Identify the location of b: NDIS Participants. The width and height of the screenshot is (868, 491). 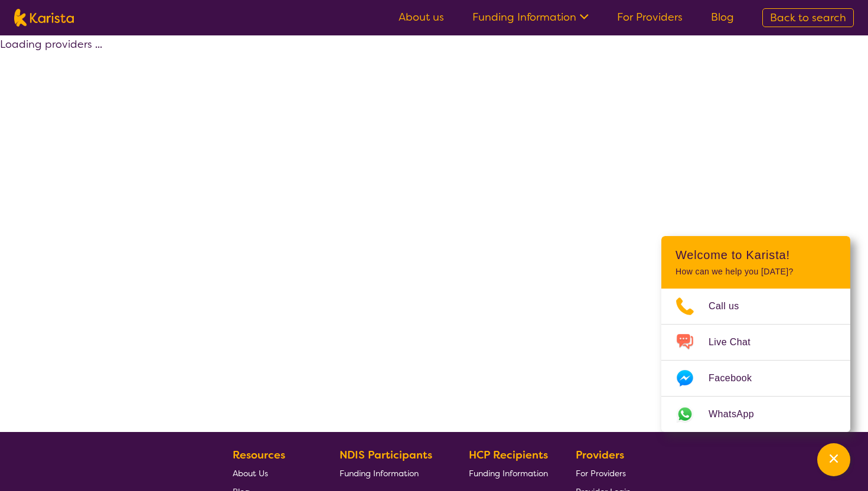
(385, 455).